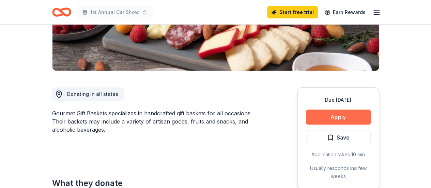 Image resolution: width=431 pixels, height=188 pixels. Describe the element at coordinates (339, 117) in the screenshot. I see `button: Apply` at that location.